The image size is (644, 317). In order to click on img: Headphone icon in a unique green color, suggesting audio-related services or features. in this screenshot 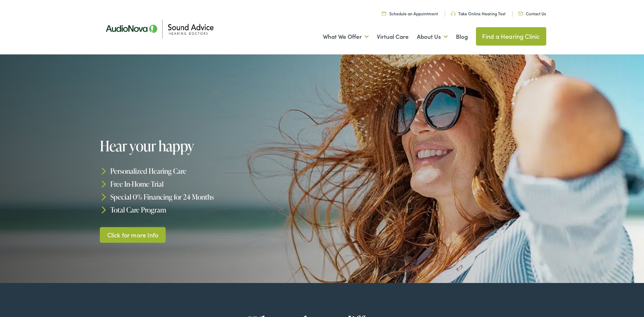, I will do `click(453, 14)`.